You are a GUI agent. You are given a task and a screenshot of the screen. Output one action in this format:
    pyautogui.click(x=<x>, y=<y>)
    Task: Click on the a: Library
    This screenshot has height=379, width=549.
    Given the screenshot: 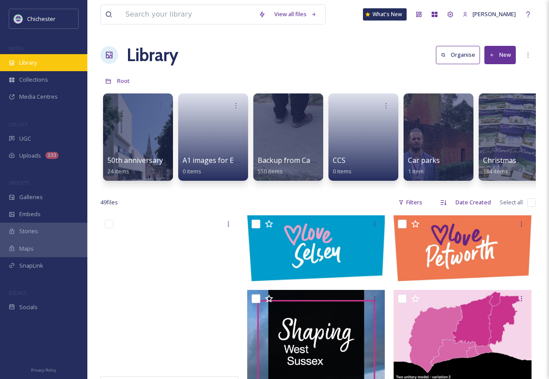 What is the action you would take?
    pyautogui.click(x=152, y=55)
    